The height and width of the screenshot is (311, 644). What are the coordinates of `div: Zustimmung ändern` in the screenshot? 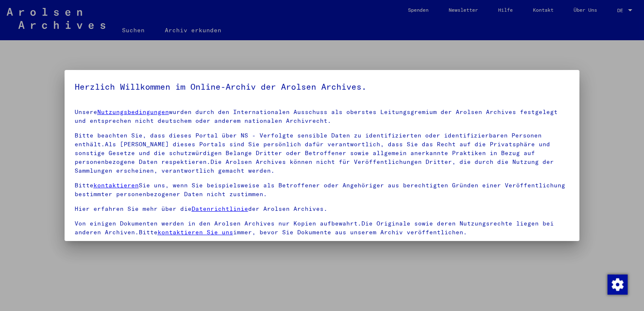 It's located at (617, 284).